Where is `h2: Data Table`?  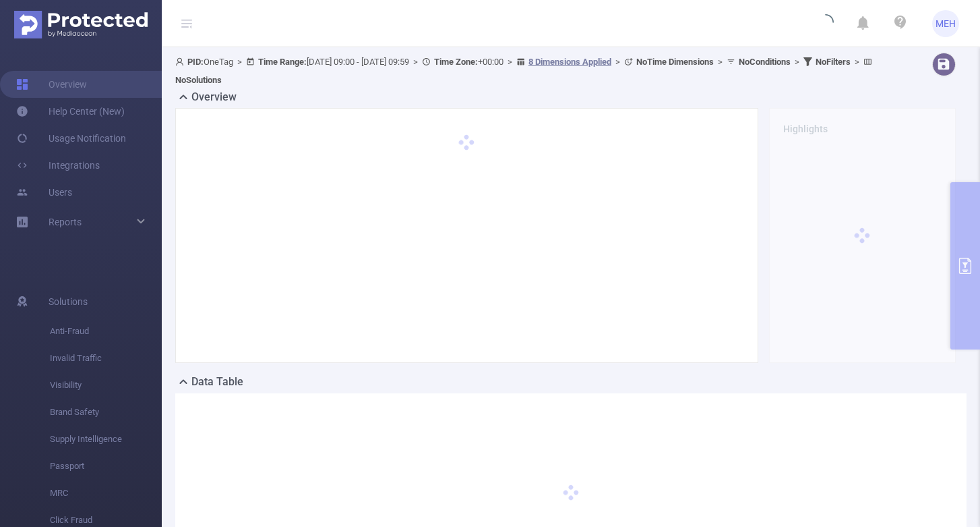
h2: Data Table is located at coordinates (217, 382).